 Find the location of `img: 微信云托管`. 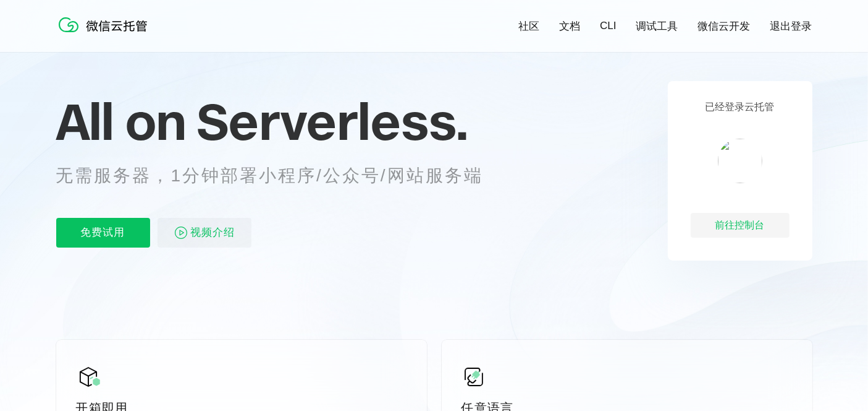

img: 微信云托管 is located at coordinates (106, 25).